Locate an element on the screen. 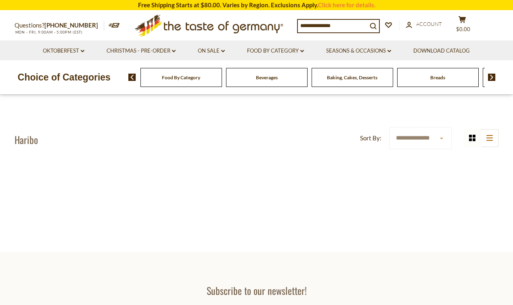  span: Food By Category is located at coordinates (181, 77).